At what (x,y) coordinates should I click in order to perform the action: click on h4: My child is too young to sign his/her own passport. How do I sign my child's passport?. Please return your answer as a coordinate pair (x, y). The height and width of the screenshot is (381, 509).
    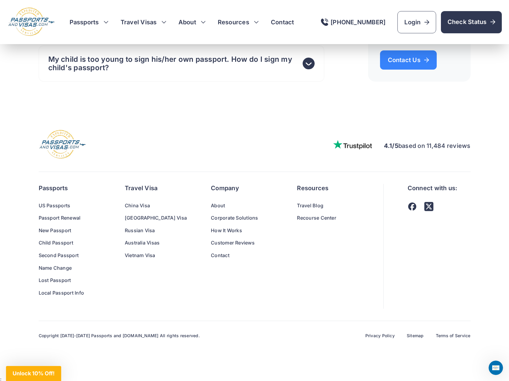
    Looking at the image, I should click on (173, 64).